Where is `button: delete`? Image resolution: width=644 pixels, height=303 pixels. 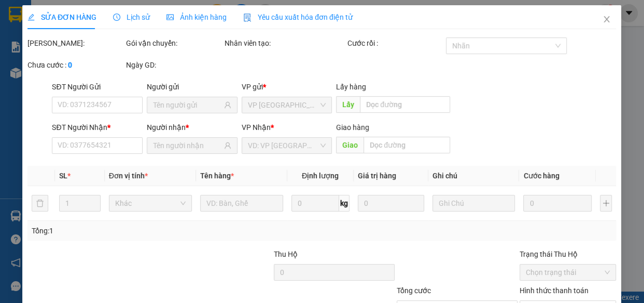
button: delete is located at coordinates (40, 203).